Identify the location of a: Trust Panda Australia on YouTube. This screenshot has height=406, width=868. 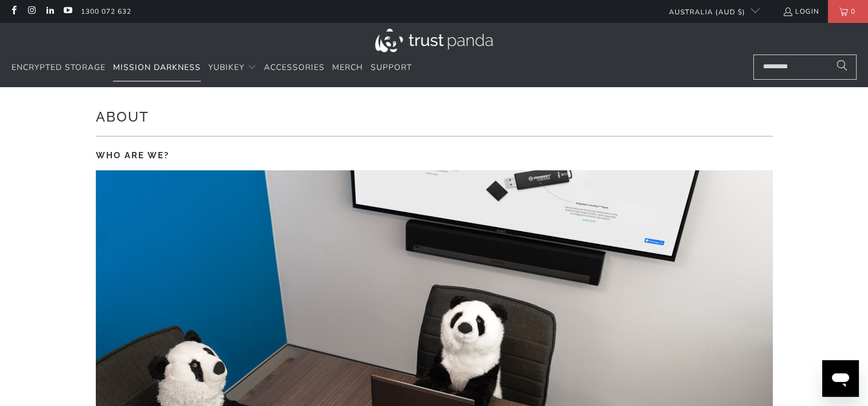
(67, 12).